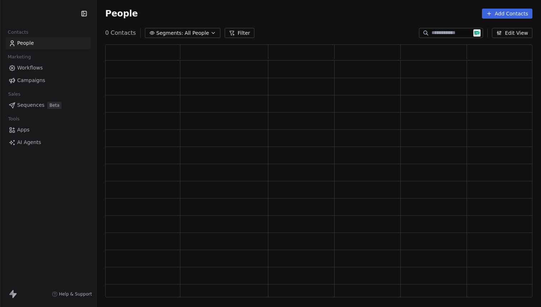 This screenshot has width=541, height=307. What do you see at coordinates (23, 130) in the screenshot?
I see `span: Apps` at bounding box center [23, 130].